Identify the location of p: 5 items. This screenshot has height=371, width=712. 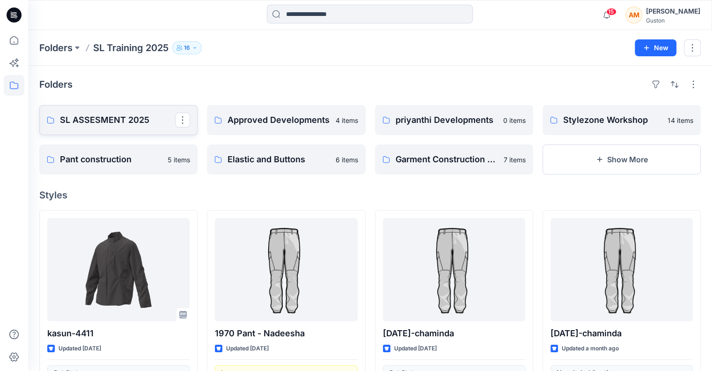
(179, 159).